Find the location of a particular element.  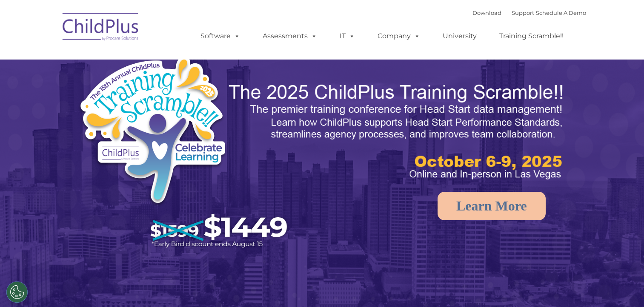

a: Support is located at coordinates (522, 12).